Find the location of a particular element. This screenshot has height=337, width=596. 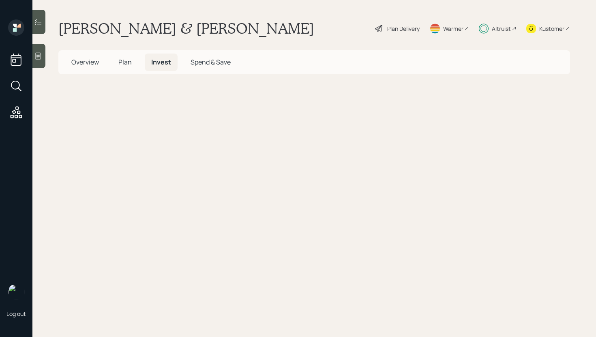

span: Spend & Save is located at coordinates (210, 62).